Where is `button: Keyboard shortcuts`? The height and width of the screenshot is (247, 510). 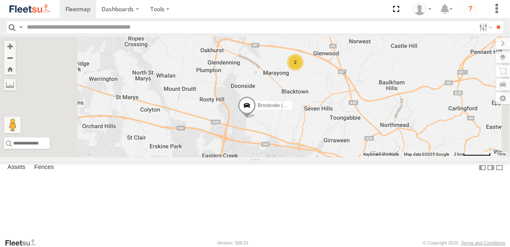 button: Keyboard shortcuts is located at coordinates (381, 154).